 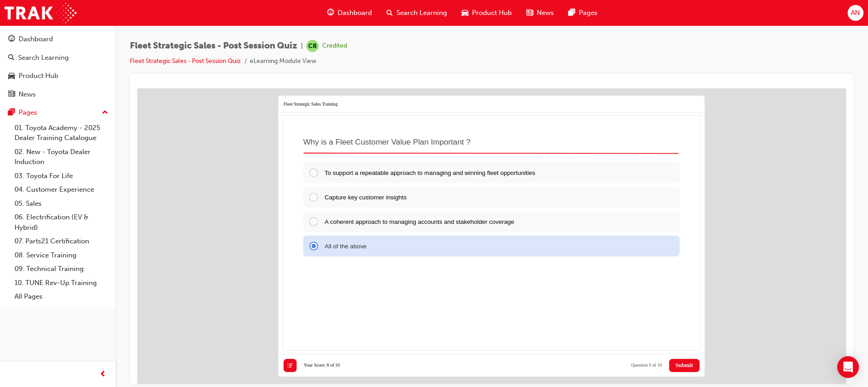 What do you see at coordinates (61, 268) in the screenshot?
I see `a: 09. Technical Training` at bounding box center [61, 268].